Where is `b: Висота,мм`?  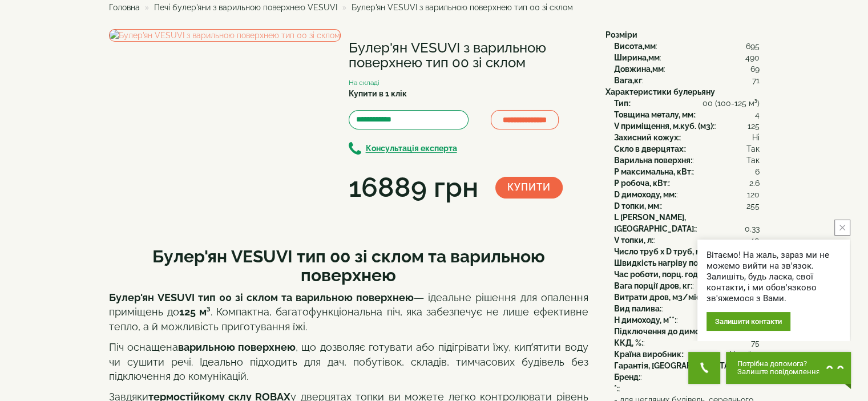
b: Висота,мм is located at coordinates (634, 46).